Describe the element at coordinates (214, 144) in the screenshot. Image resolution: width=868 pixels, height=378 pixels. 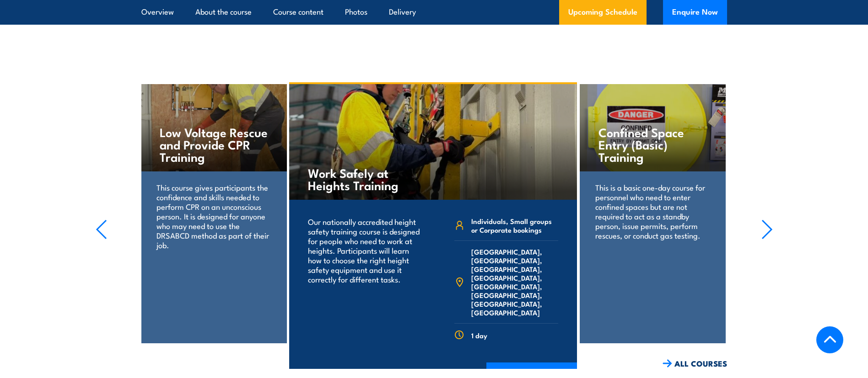
I see `h4: Low Voltage Rescue and Provide CPR Training` at that location.